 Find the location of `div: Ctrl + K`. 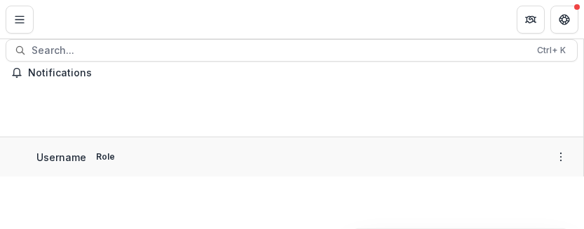

div: Ctrl + K is located at coordinates (551, 50).